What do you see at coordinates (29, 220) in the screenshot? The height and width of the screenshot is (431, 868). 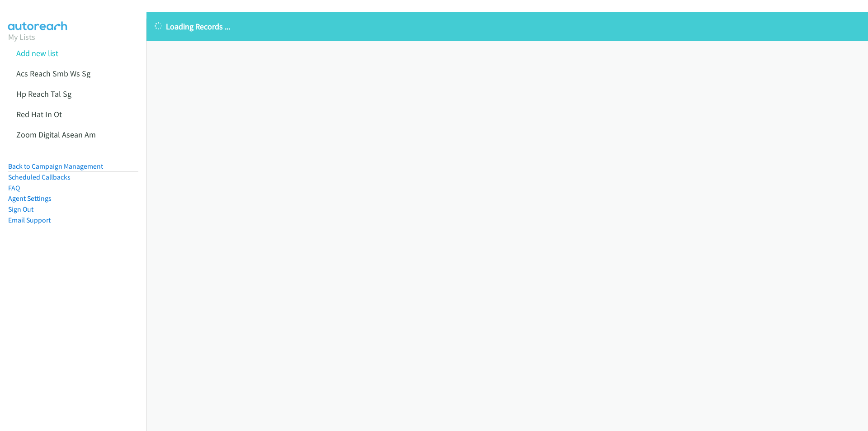 I see `a: Email Support` at bounding box center [29, 220].